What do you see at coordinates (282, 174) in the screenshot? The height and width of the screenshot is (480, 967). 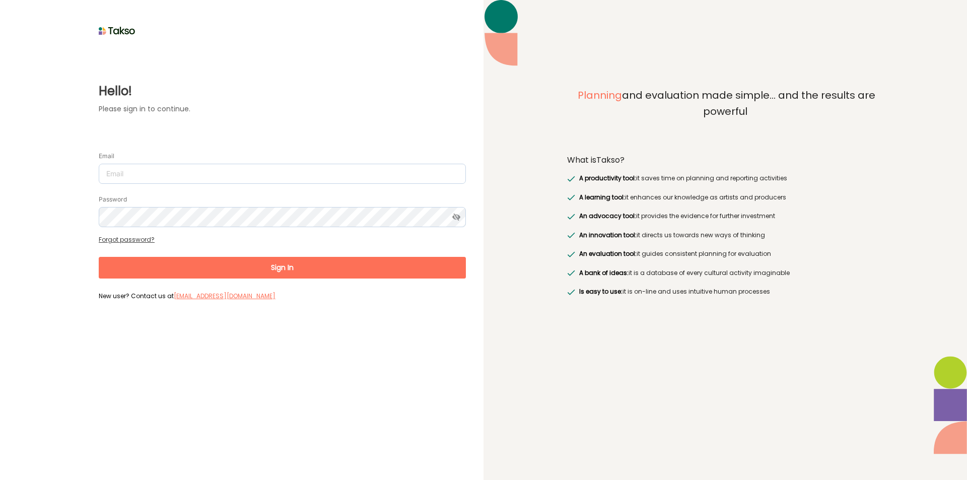 I see `input: Email` at bounding box center [282, 174].